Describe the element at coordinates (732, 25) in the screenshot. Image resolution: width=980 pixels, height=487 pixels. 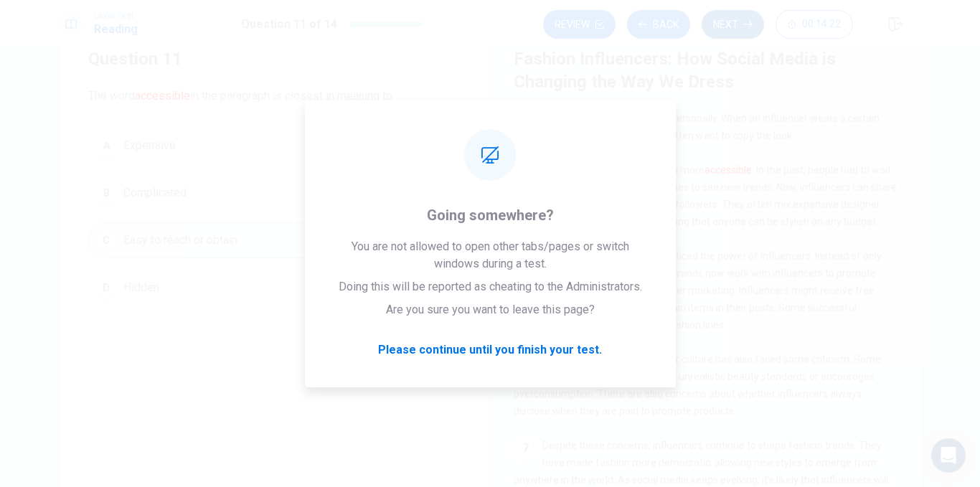
I see `button: Next` at that location.